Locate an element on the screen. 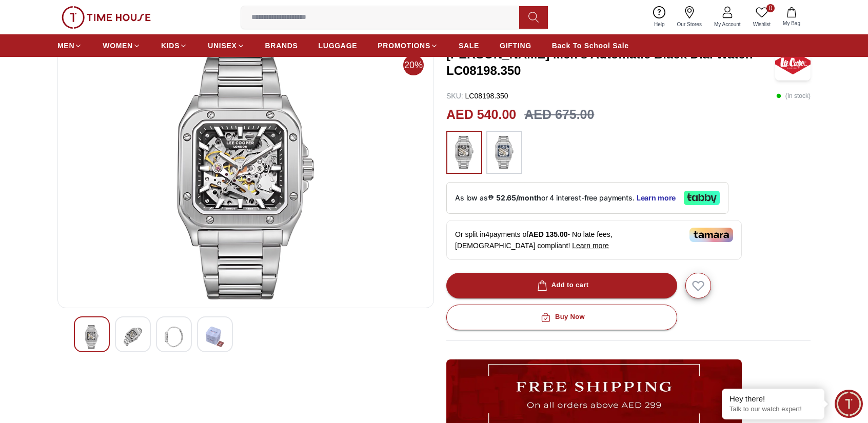 This screenshot has height=423, width=868. p: Talk to our watch expert! is located at coordinates (773, 410).